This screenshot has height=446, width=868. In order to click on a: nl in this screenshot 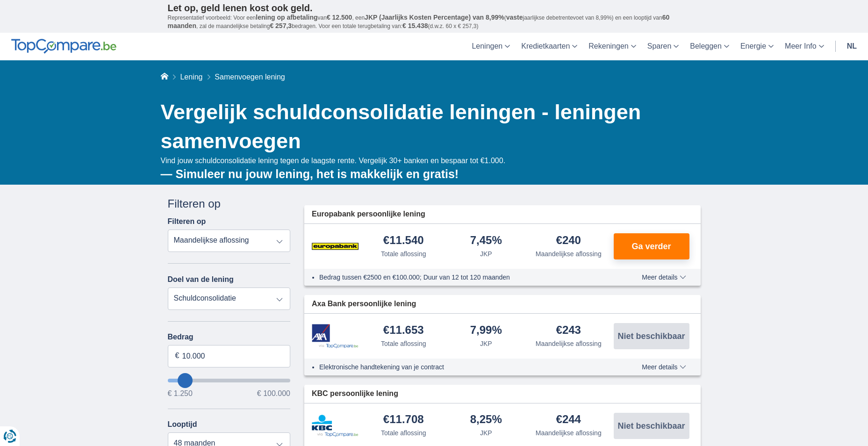, I will do `click(852, 46)`.